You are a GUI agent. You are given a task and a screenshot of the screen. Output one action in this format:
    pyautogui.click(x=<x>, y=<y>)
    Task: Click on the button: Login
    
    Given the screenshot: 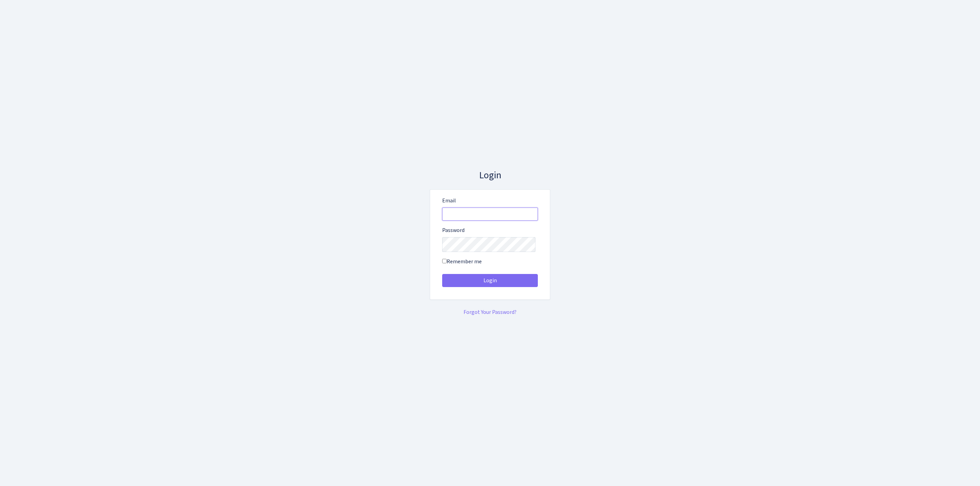 What is the action you would take?
    pyautogui.click(x=490, y=281)
    